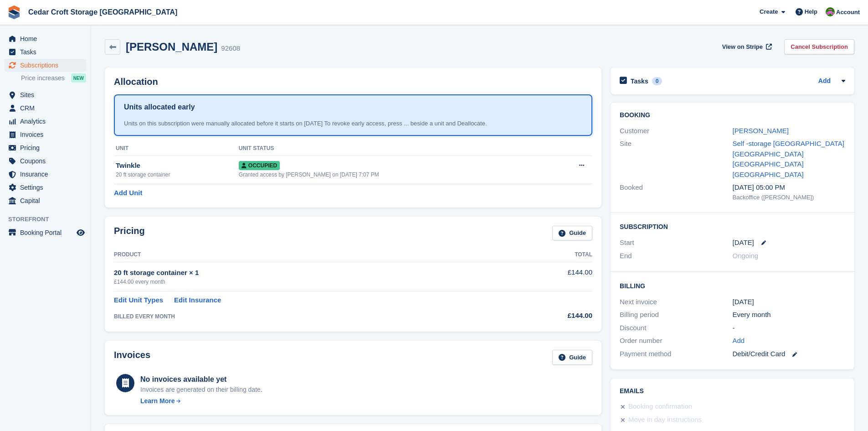 The width and height of the screenshot is (868, 431). What do you see at coordinates (47, 161) in the screenshot?
I see `span: Coupons` at bounding box center [47, 161].